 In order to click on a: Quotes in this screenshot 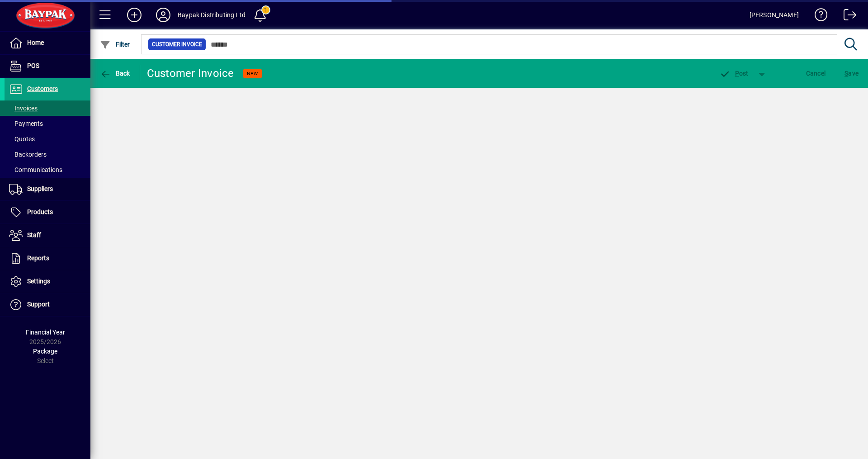, I will do `click(47, 139)`.